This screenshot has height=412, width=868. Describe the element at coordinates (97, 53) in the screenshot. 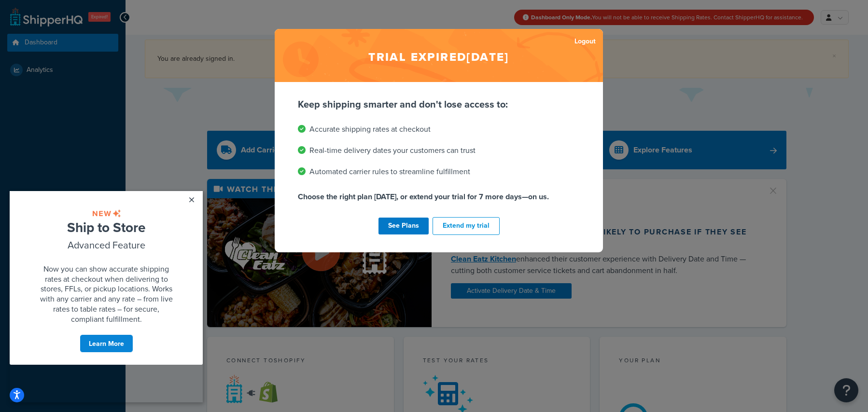

I see `span: Advanced Feature` at that location.